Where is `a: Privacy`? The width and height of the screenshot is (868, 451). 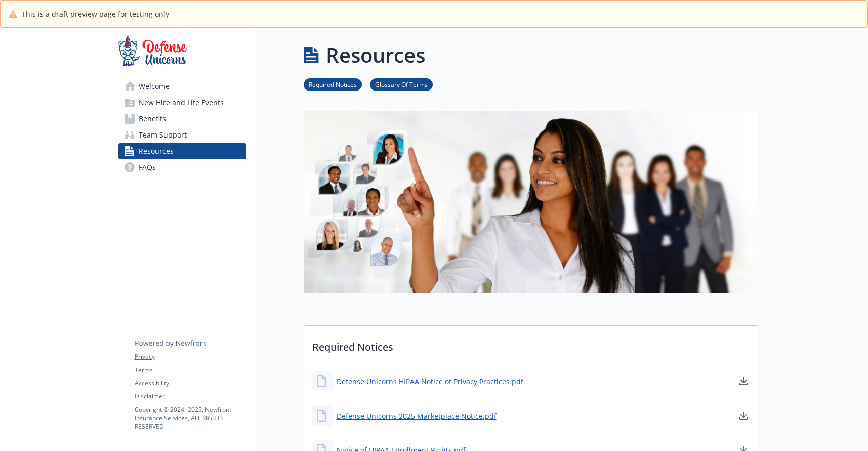 a: Privacy is located at coordinates (191, 357).